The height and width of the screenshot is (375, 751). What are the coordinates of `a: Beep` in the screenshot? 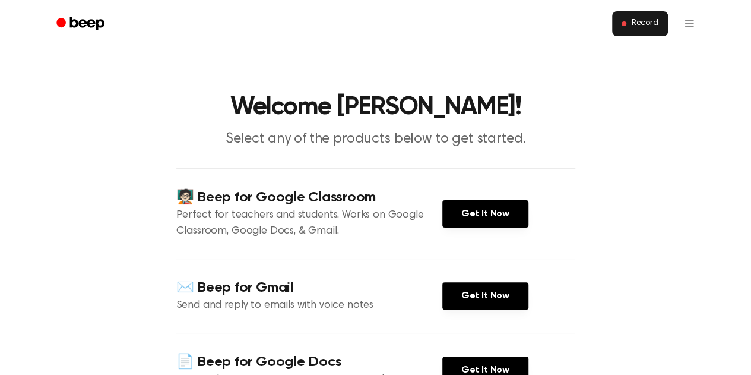 It's located at (81, 24).